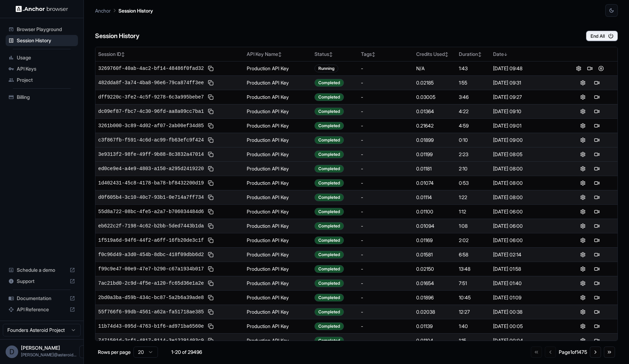 The width and height of the screenshot is (629, 364). I want to click on div: 0.21642, so click(434, 126).